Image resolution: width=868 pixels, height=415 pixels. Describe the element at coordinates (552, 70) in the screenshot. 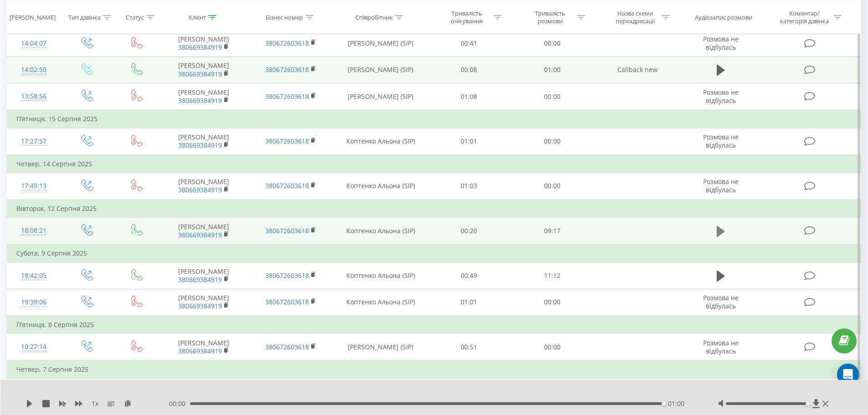

I see `td: 01:00` at that location.